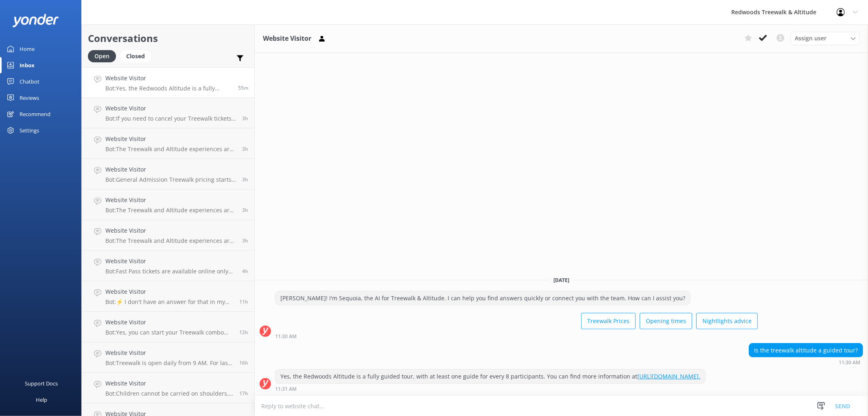 This screenshot has width=868, height=416. I want to click on p: Bot: General Admission Treewalk pricing starts at $42 for adults (16+ years) and $26 for children..., so click(170, 180).